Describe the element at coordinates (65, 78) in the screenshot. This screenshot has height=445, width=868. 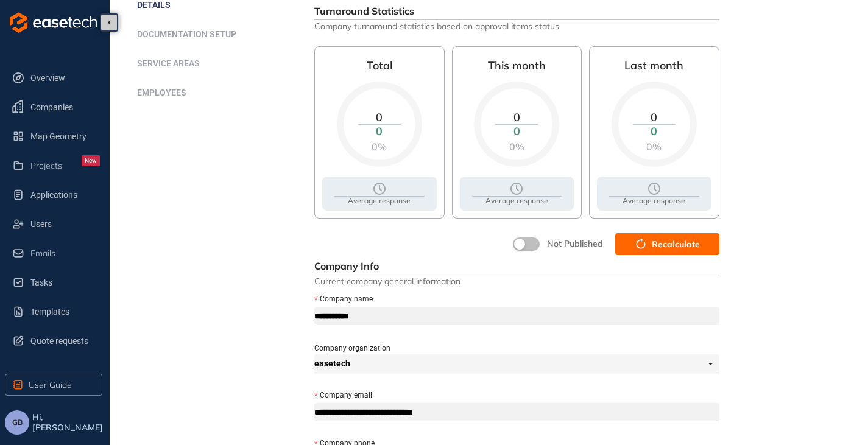
I see `span: Overview` at that location.